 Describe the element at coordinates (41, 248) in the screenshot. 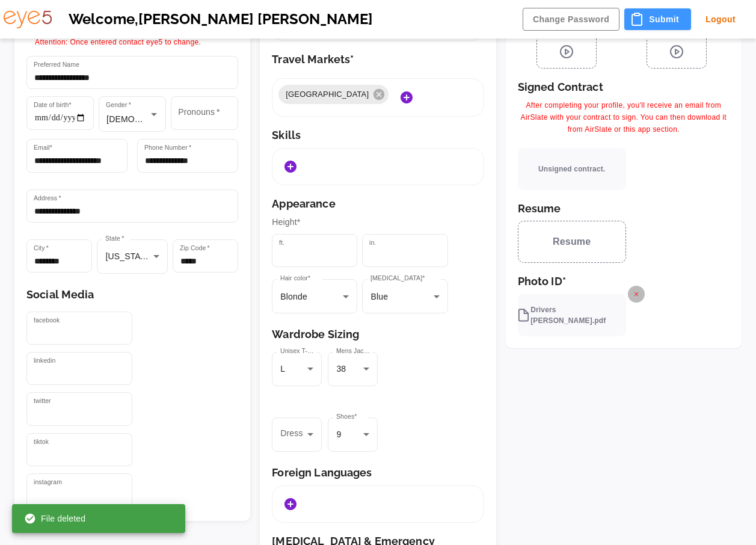

I see `label: City` at that location.